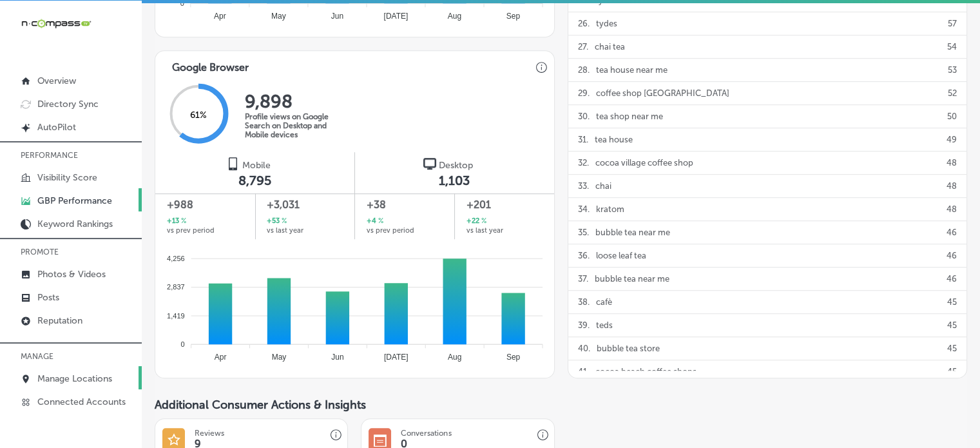 The width and height of the screenshot is (980, 448). I want to click on span: 61 %, so click(198, 115).